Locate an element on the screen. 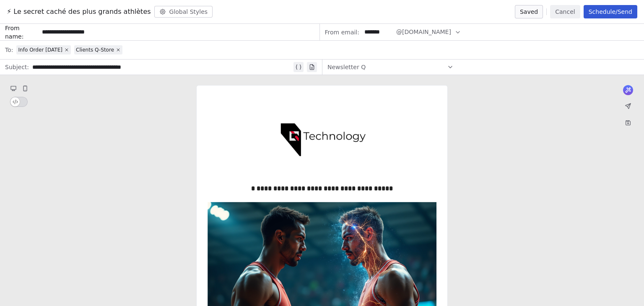 The width and height of the screenshot is (644, 306). span: From email: is located at coordinates (342, 32).